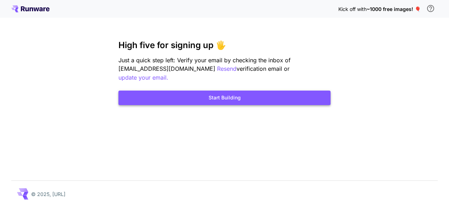  What do you see at coordinates (227, 69) in the screenshot?
I see `p: Resend` at bounding box center [227, 69].